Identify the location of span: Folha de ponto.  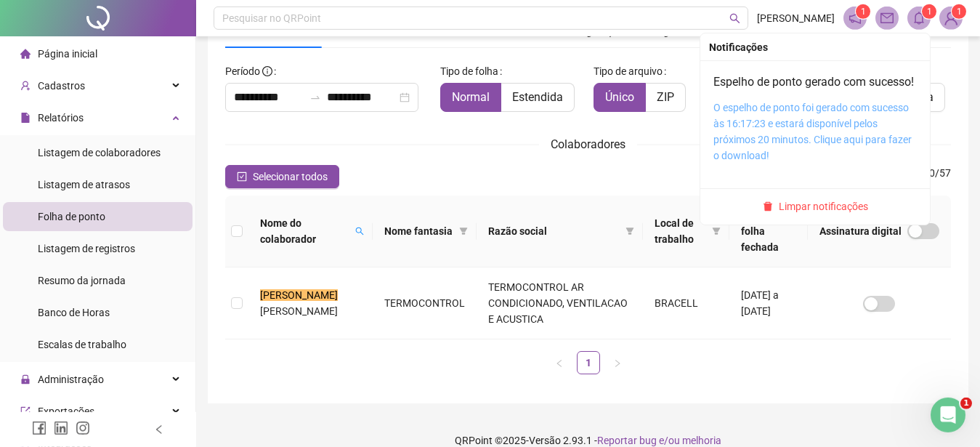
(72, 216).